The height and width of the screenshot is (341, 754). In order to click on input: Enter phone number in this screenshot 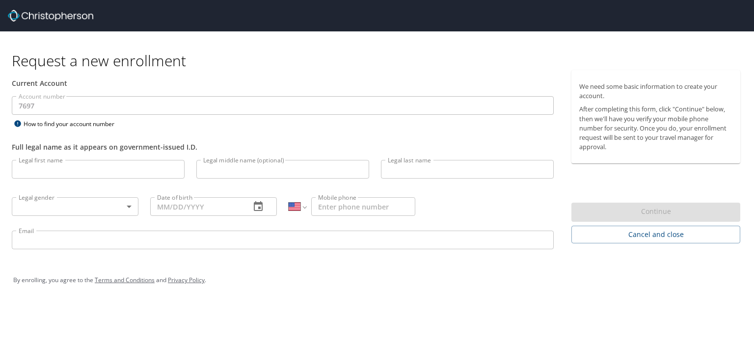, I will do `click(363, 207)`.